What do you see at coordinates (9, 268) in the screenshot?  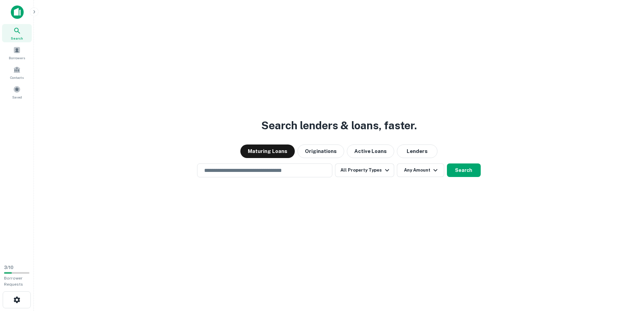 I see `span: 3 / 10` at bounding box center [9, 268].